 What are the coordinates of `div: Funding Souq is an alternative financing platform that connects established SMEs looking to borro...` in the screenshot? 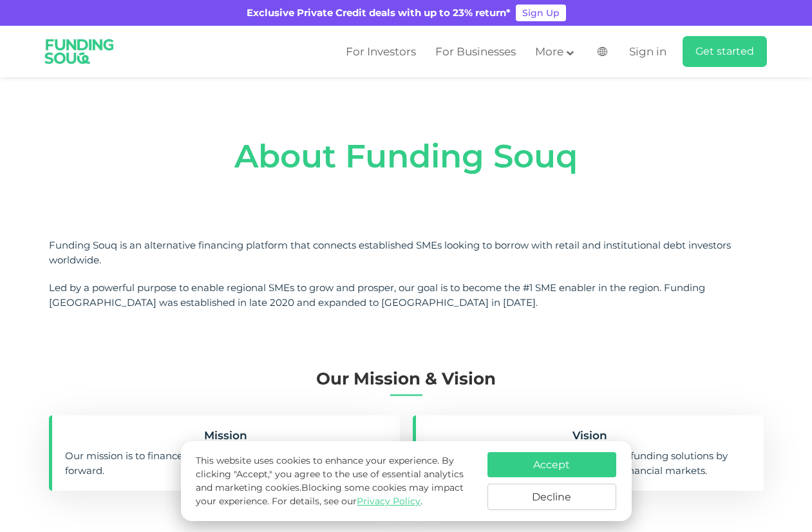 It's located at (406, 253).